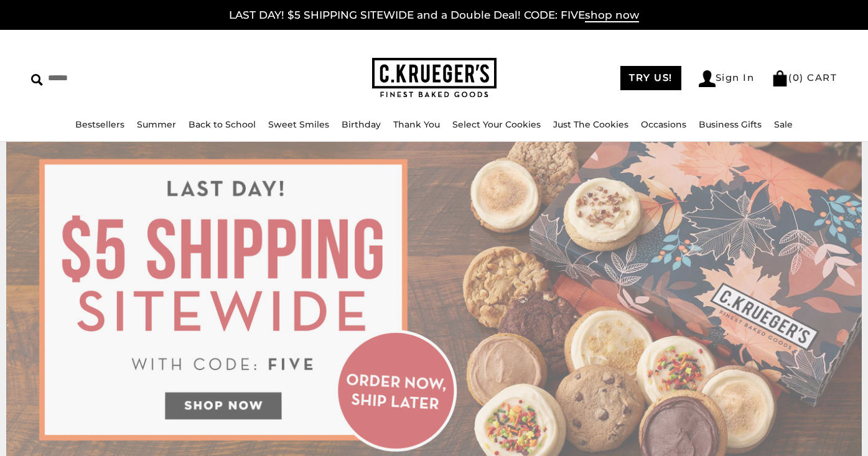 Image resolution: width=868 pixels, height=456 pixels. Describe the element at coordinates (591, 124) in the screenshot. I see `a: Just The Cookies` at that location.